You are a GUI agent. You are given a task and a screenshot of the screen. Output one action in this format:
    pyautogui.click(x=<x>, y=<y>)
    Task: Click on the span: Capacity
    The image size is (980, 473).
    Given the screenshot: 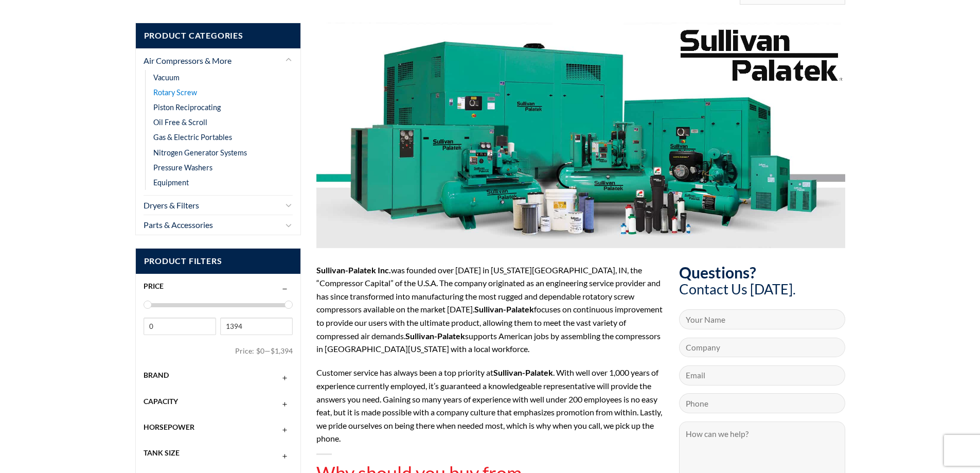 What is the action you would take?
    pyautogui.click(x=161, y=400)
    